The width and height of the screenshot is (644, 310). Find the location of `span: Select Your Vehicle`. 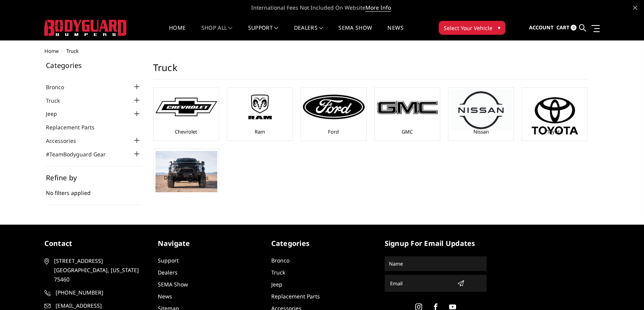

span: Select Your Vehicle is located at coordinates (468, 28).